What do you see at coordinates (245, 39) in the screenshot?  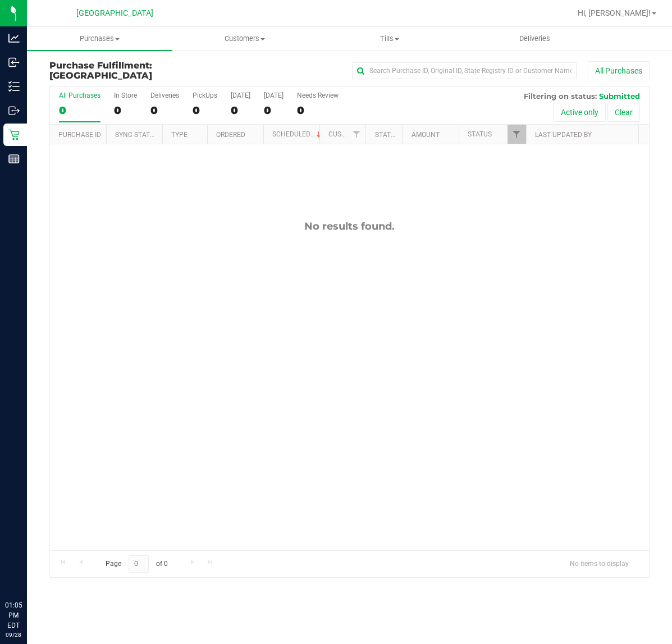 I see `a: Customers` at bounding box center [245, 39].